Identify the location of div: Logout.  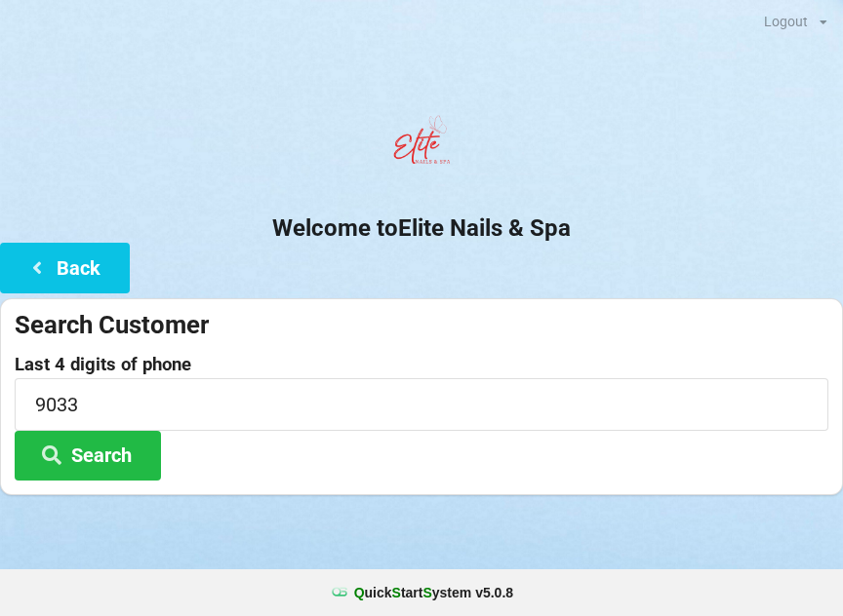
(785, 22).